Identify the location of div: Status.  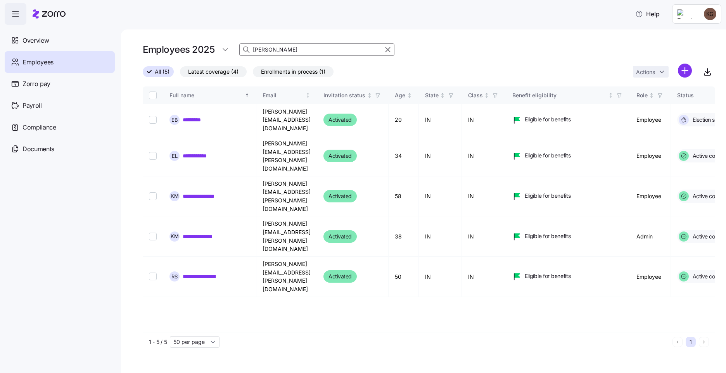
(700, 95).